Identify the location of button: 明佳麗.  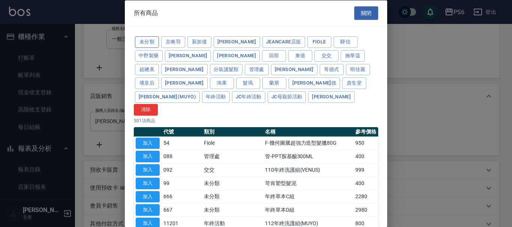
(358, 69).